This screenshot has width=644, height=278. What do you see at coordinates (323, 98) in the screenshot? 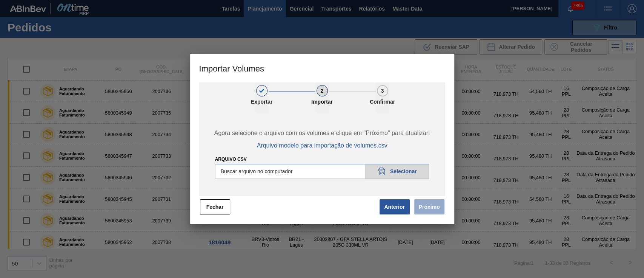
I see `button: 2Importar` at bounding box center [323, 98].